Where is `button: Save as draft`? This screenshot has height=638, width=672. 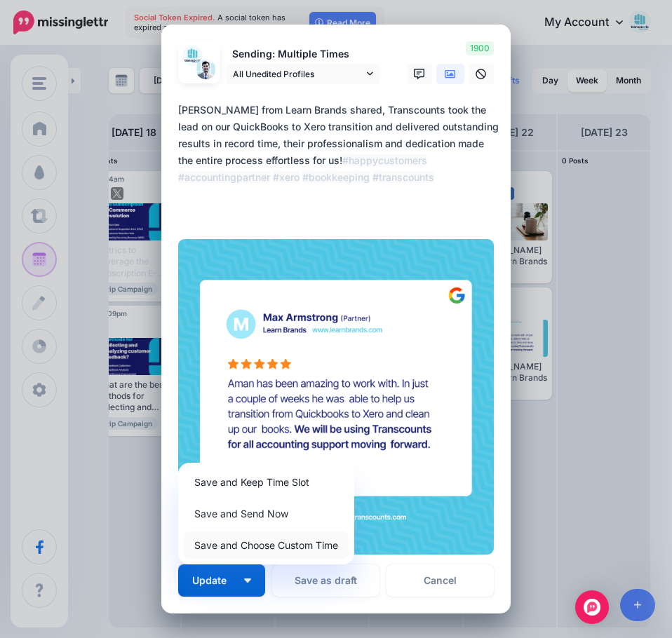 button: Save as draft is located at coordinates (326, 580).